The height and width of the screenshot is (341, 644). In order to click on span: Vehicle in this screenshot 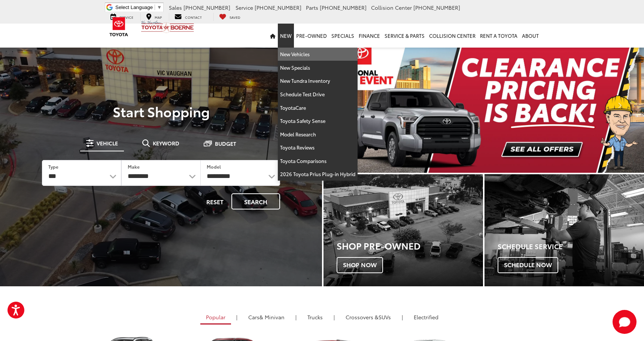, I will do `click(107, 143)`.